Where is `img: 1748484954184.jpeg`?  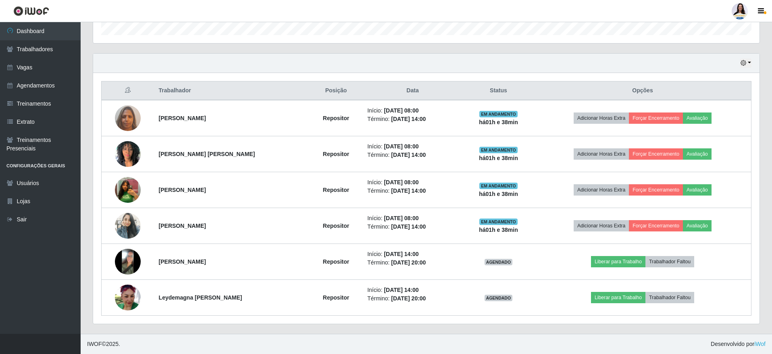
img: 1748484954184.jpeg is located at coordinates (128, 262).